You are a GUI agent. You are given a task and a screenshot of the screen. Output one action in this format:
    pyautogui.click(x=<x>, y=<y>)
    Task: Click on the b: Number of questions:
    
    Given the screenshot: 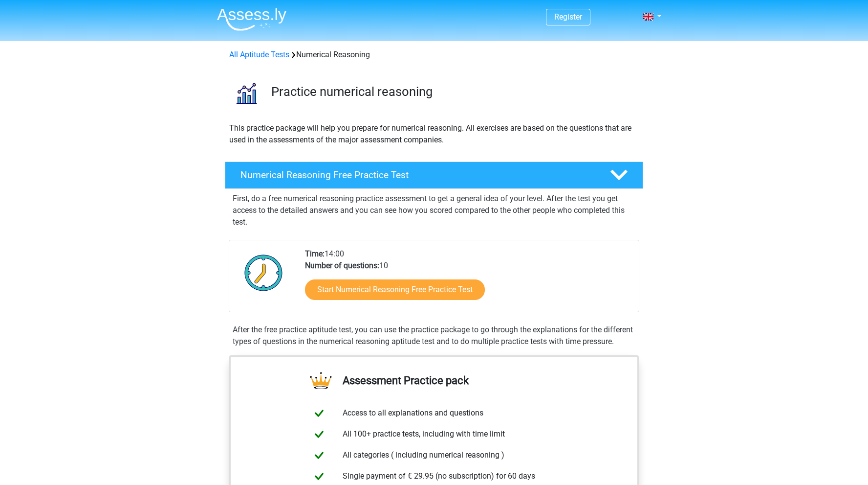 What is the action you would take?
    pyautogui.click(x=343, y=265)
    